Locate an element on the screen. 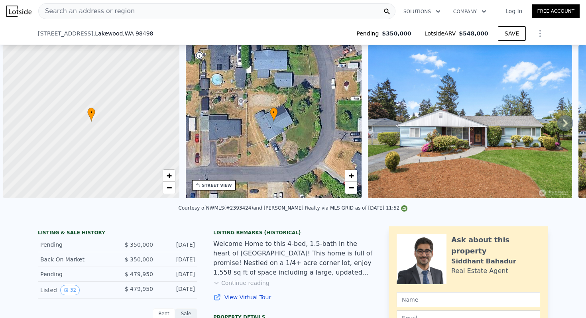  div: Ask about this property is located at coordinates (495, 245).